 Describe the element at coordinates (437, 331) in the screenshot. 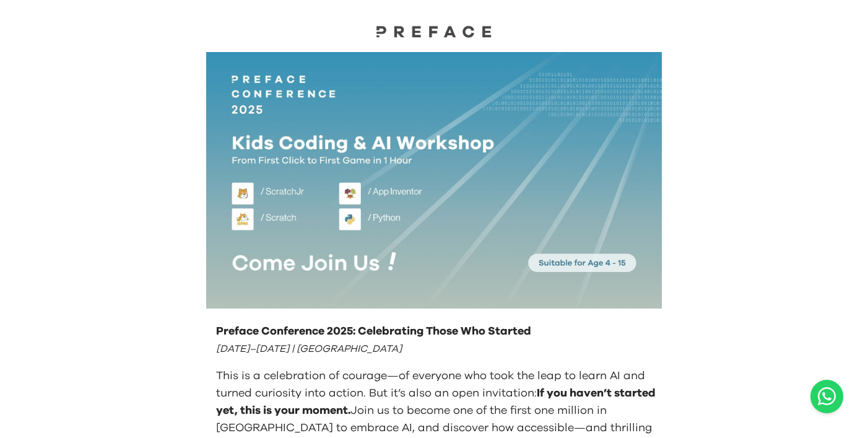

I see `p: Preface Conference 2025: Celebrating Those Who Started` at that location.